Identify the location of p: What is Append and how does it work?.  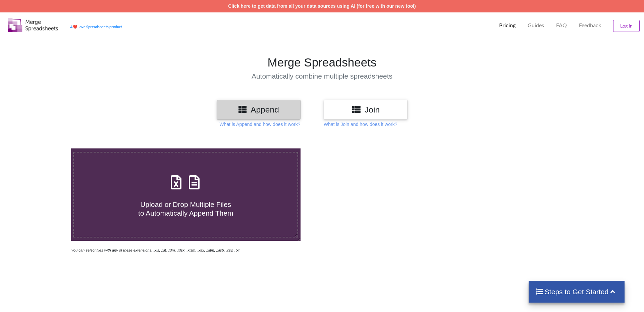
(260, 124).